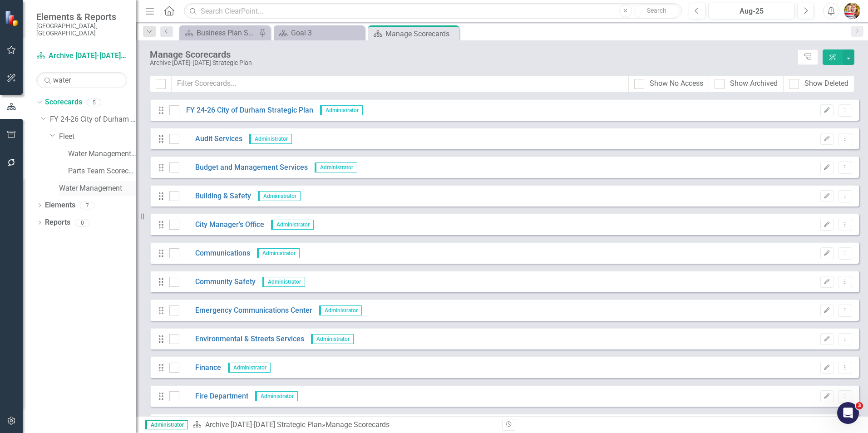 The width and height of the screenshot is (868, 433). I want to click on a: Business Plan Status Update, so click(219, 33).